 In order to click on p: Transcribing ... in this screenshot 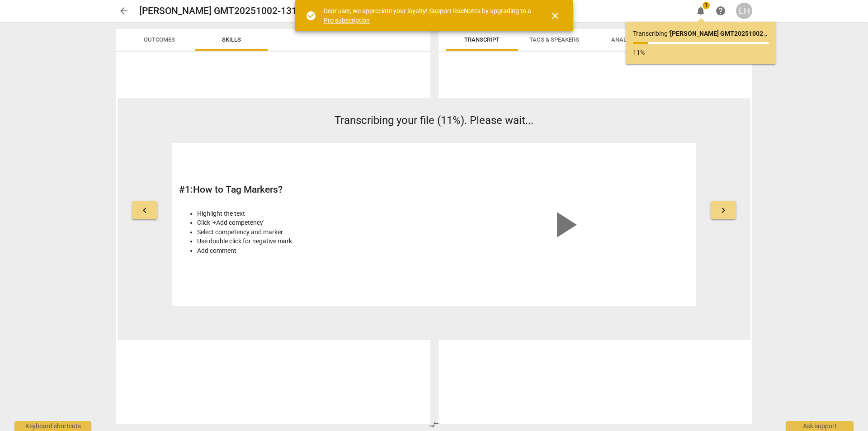, I will do `click(701, 34)`.